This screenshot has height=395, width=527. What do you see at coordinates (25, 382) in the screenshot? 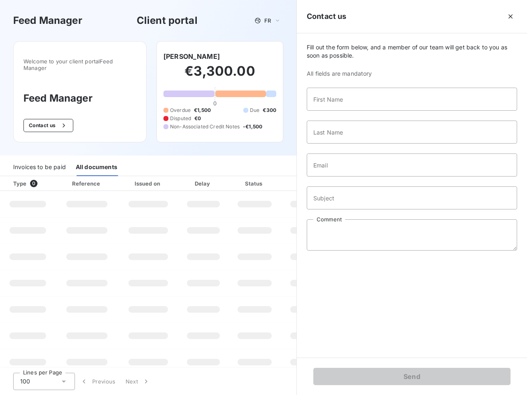
I see `span: 100` at bounding box center [25, 382].